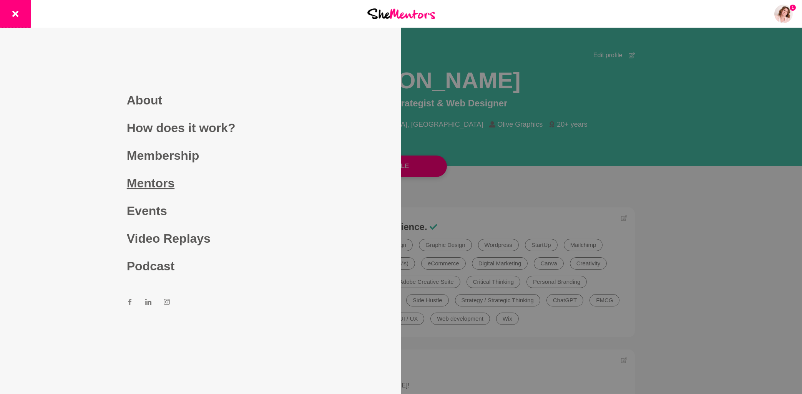 Image resolution: width=802 pixels, height=394 pixels. What do you see at coordinates (201, 266) in the screenshot?
I see `a: Podcast` at bounding box center [201, 266].